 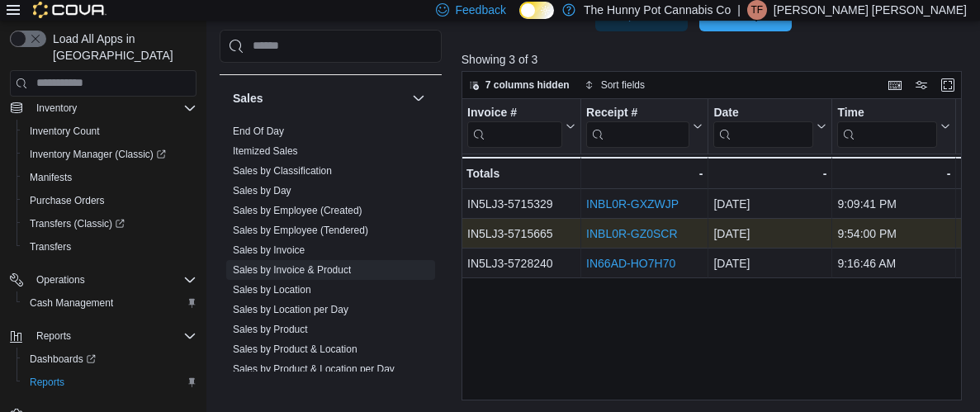 What do you see at coordinates (291, 310) in the screenshot?
I see `span: Sales by Location per Day` at bounding box center [291, 310].